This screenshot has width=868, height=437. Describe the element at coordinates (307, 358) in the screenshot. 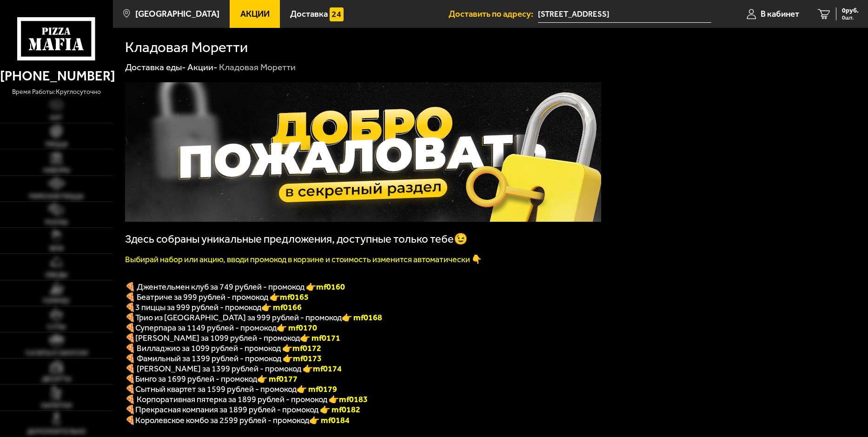

I see `b: mf0173` at that location.